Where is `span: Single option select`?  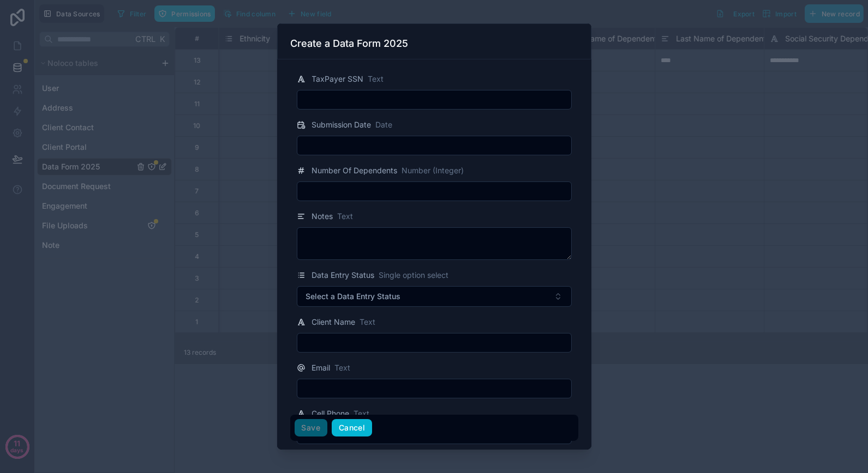 span: Single option select is located at coordinates (414, 275).